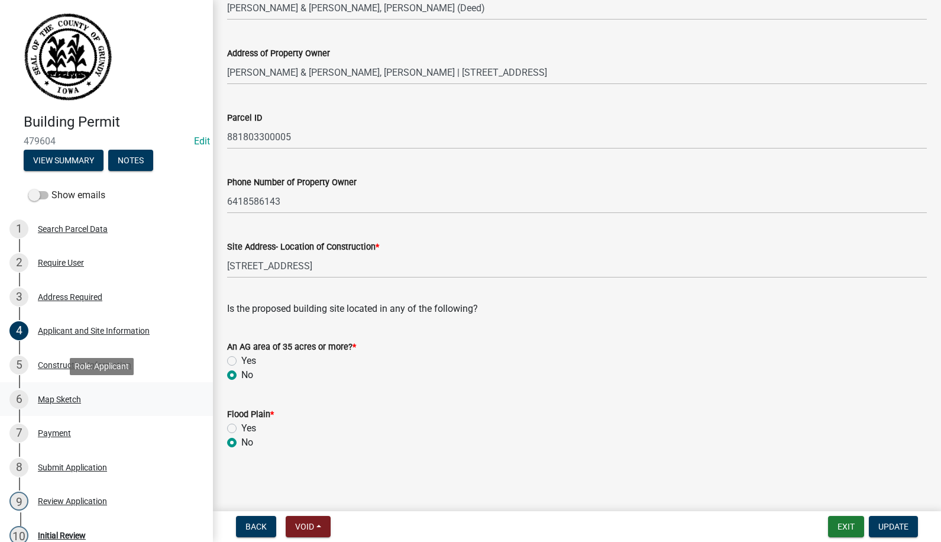  Describe the element at coordinates (19, 297) in the screenshot. I see `div: 3` at that location.